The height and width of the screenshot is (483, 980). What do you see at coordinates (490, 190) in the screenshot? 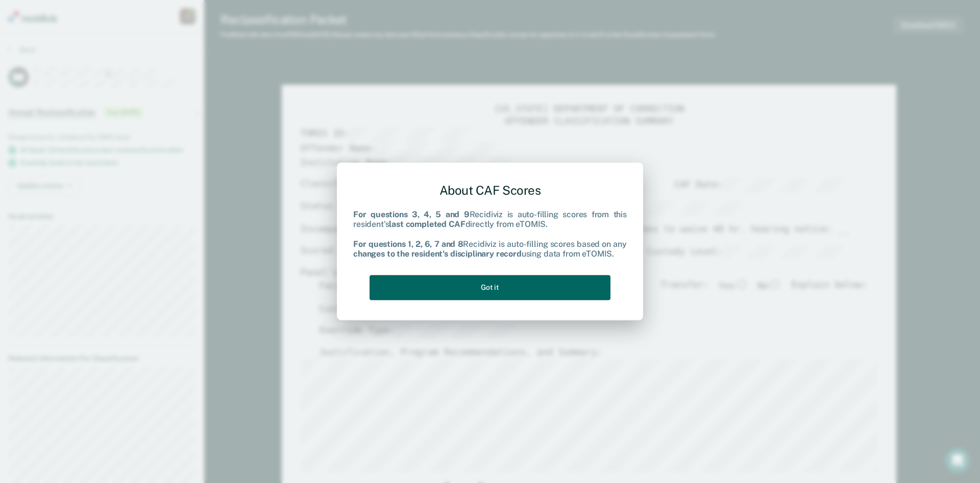
I see `div: About CAF Scores` at bounding box center [490, 190].